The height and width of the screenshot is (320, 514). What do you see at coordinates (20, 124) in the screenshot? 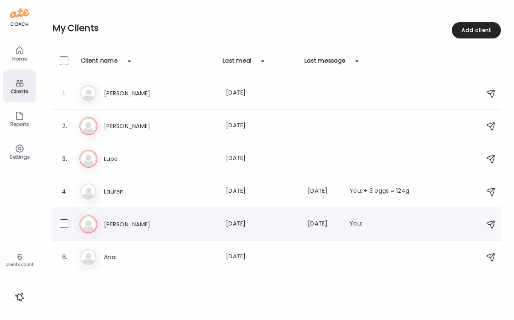
I see `div: Reports` at bounding box center [20, 124].